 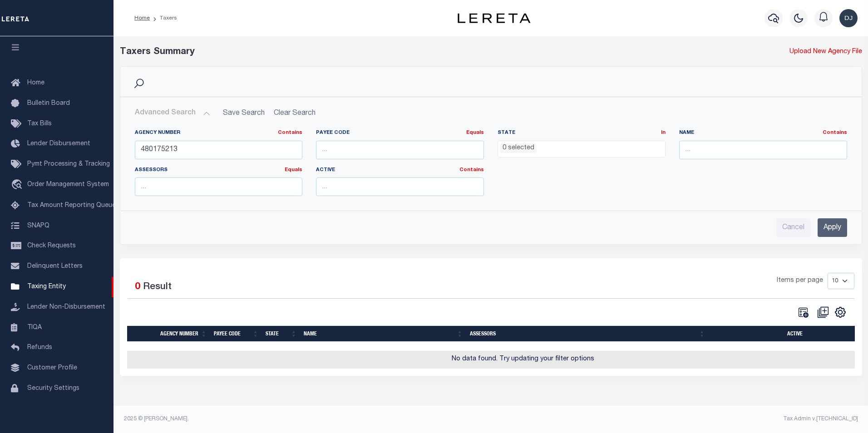 What do you see at coordinates (55, 266) in the screenshot?
I see `span: Delinquent Letters` at bounding box center [55, 266].